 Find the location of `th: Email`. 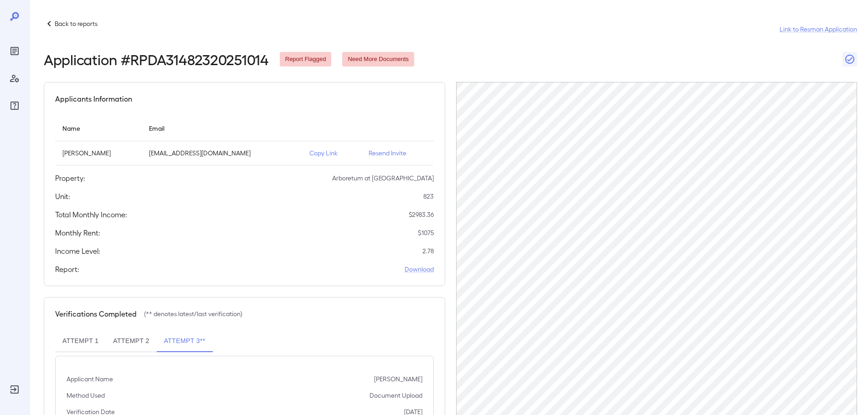

th: Email is located at coordinates (222, 128).